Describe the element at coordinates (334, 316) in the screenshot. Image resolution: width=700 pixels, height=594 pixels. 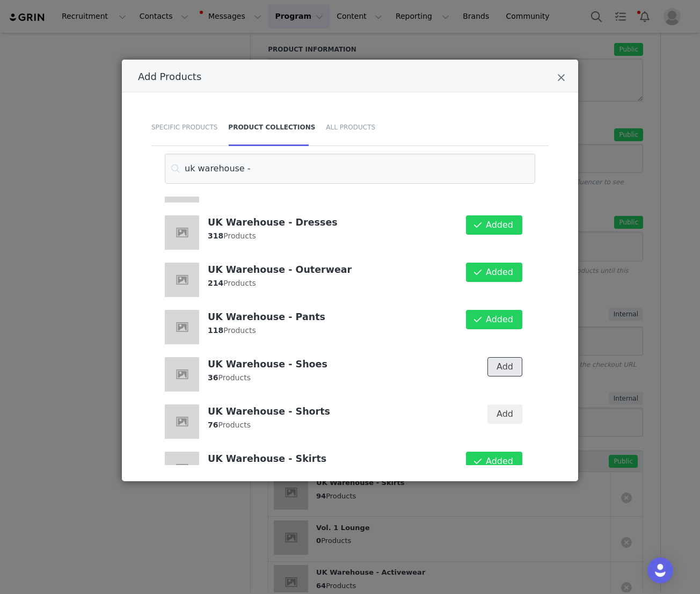
I see `h4: UK Warehouse - Pants` at that location.